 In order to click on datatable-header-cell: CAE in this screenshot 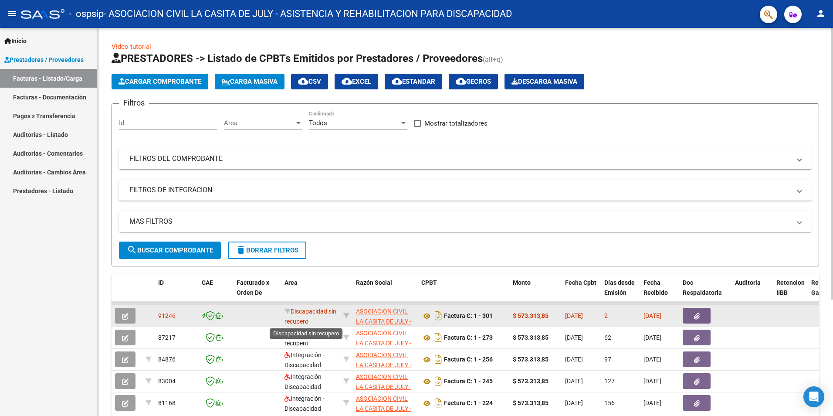, I will do `click(216, 292)`.